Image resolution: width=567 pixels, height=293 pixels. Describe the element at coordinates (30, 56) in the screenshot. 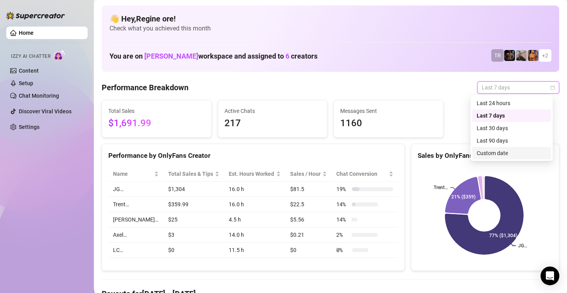

I see `span: Izzy AI Chatter` at that location.